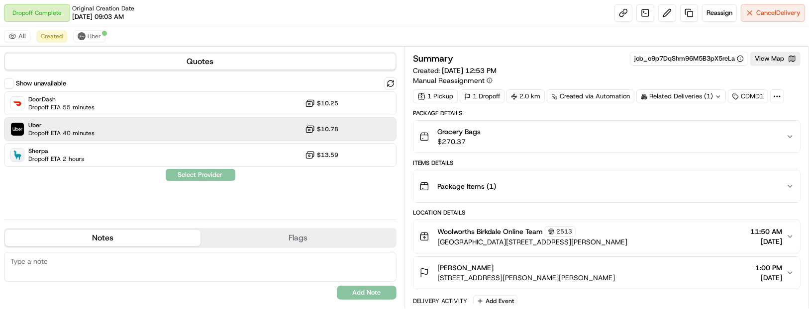 The width and height of the screenshot is (809, 309). What do you see at coordinates (321, 155) in the screenshot?
I see `button: $13.59` at bounding box center [321, 155].